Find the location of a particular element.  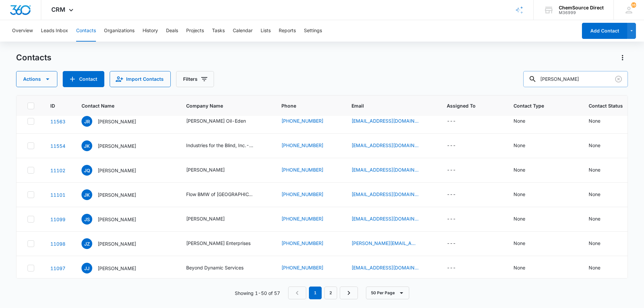

div: Phone - (336) 471-5976 - Select to Edit Field is located at coordinates (308, 268).